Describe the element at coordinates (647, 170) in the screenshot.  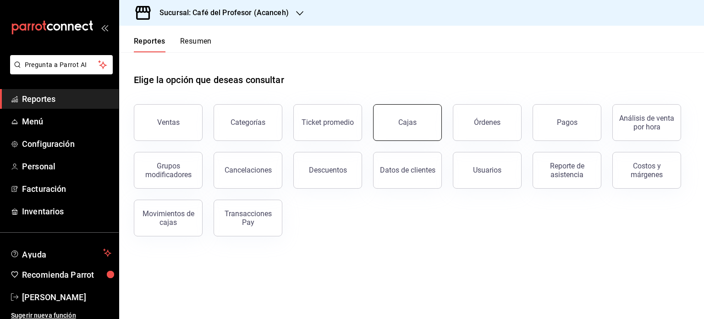
I see `div: Costos y márgenes` at that location.